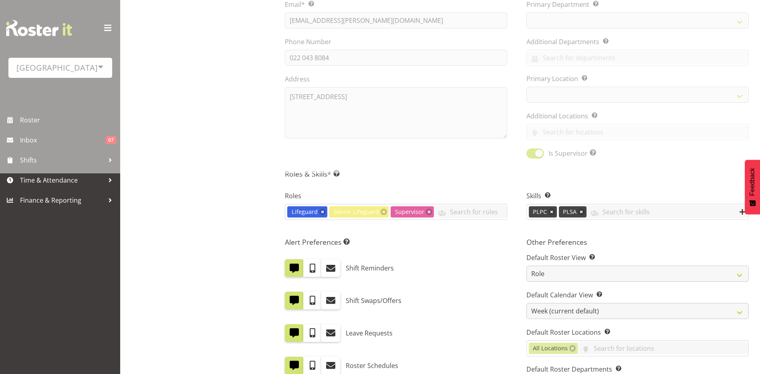 The width and height of the screenshot is (760, 374). I want to click on input: Search for locations, so click(663, 347).